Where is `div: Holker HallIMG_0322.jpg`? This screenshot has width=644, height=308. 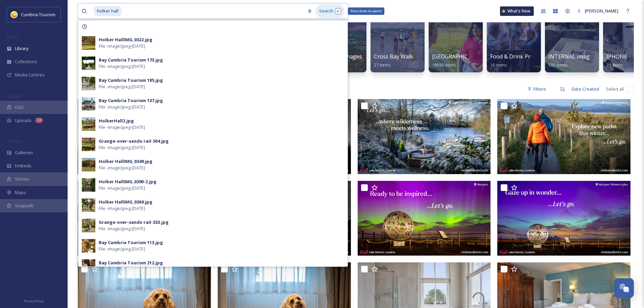 div: Holker HallIMG_0322.jpg is located at coordinates (126, 39).